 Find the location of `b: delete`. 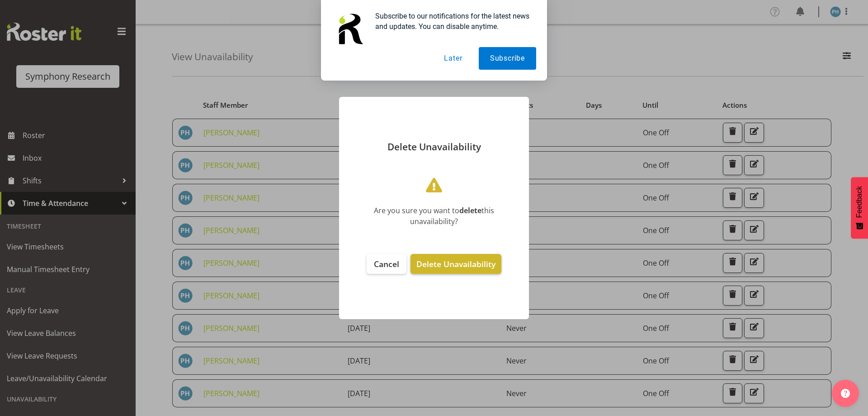

b: delete is located at coordinates (470, 211).